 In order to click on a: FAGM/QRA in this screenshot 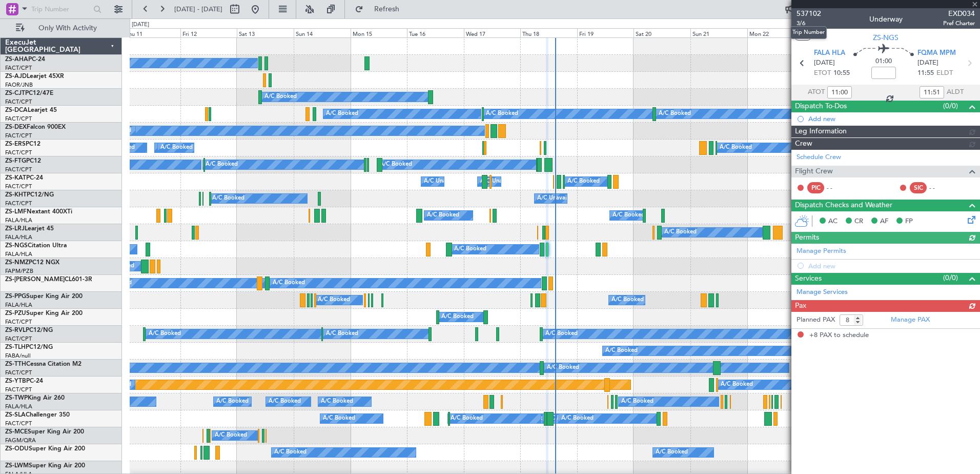, I will do `click(20, 440)`.